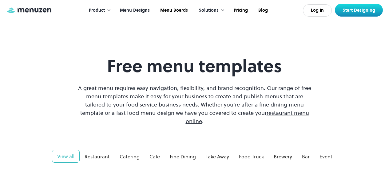  I want to click on div: Take Away, so click(217, 157).